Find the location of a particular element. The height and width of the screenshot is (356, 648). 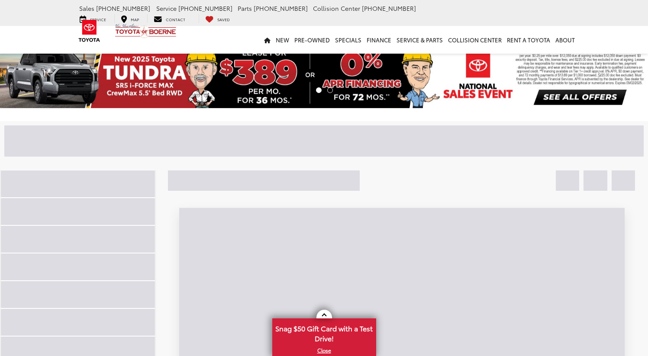

a: Map is located at coordinates (130, 19).